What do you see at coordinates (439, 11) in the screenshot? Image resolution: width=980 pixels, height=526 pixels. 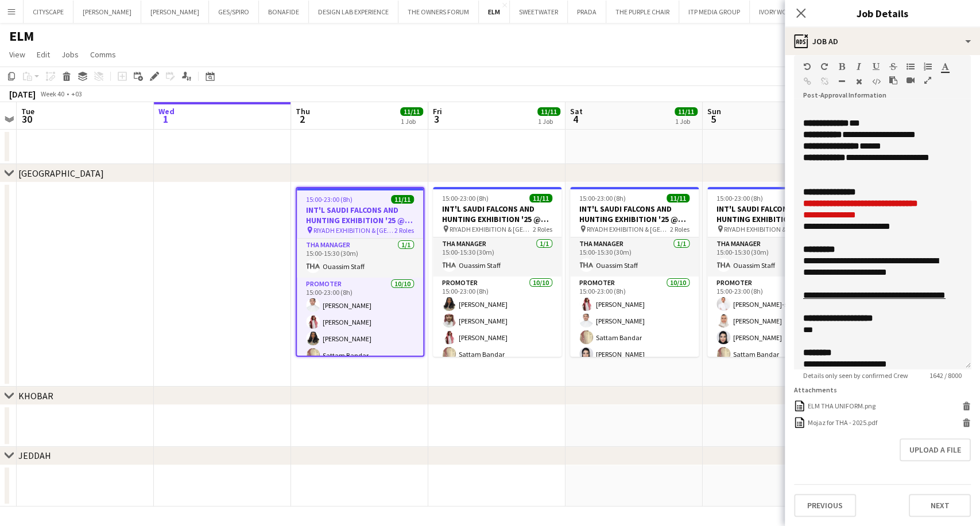 I see `button: THE OWNERS FORUM` at bounding box center [439, 11].